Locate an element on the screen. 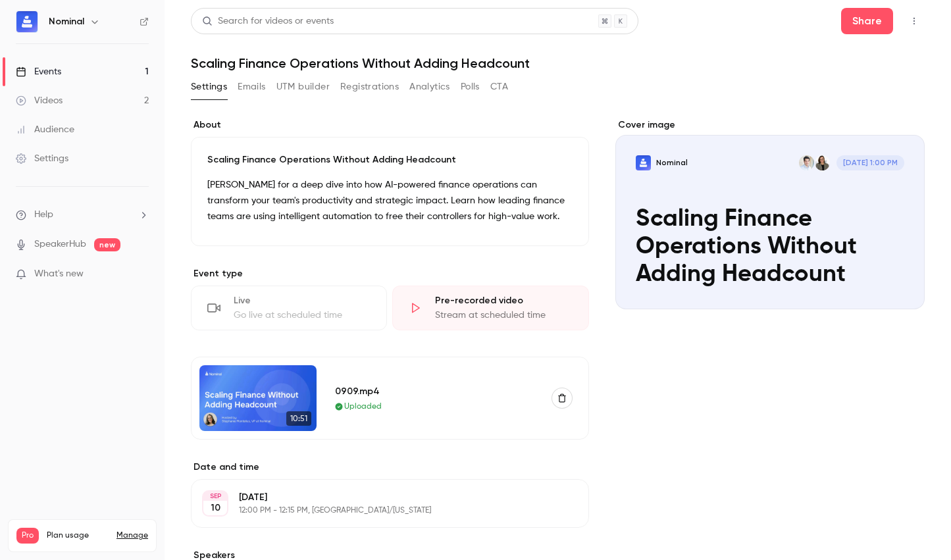  h1: Scaling Finance Operations Without Adding Headcount is located at coordinates (557, 63).